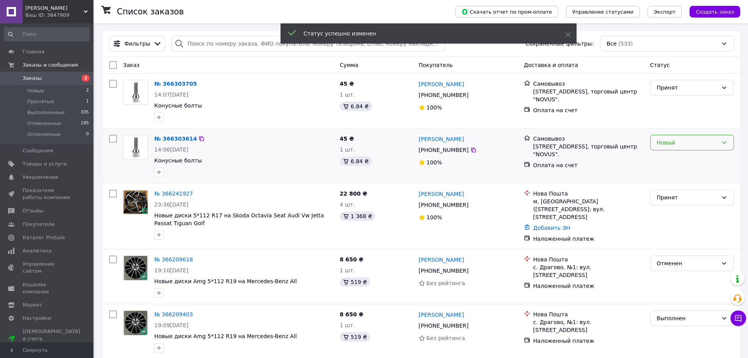 The image size is (748, 358). What do you see at coordinates (137, 44) in the screenshot?
I see `span: Фильтры` at bounding box center [137, 44].